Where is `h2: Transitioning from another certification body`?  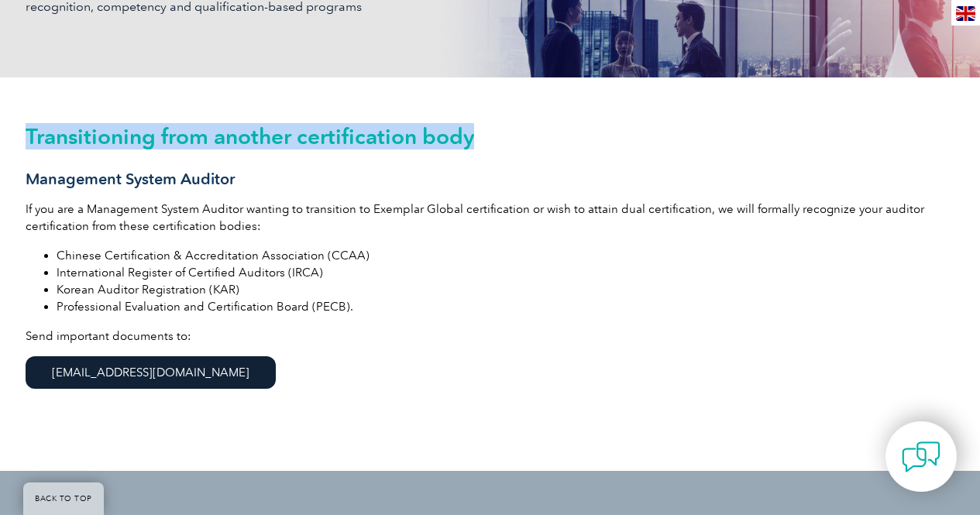 h2: Transitioning from another certification body is located at coordinates (490, 137).